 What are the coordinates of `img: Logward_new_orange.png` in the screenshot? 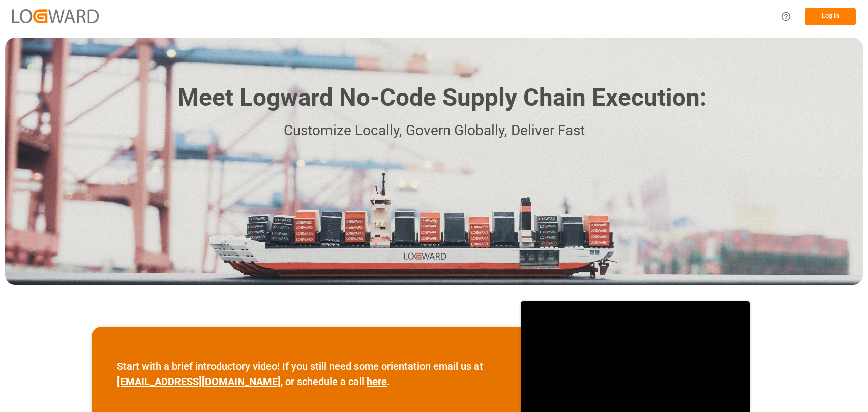 It's located at (56, 16).